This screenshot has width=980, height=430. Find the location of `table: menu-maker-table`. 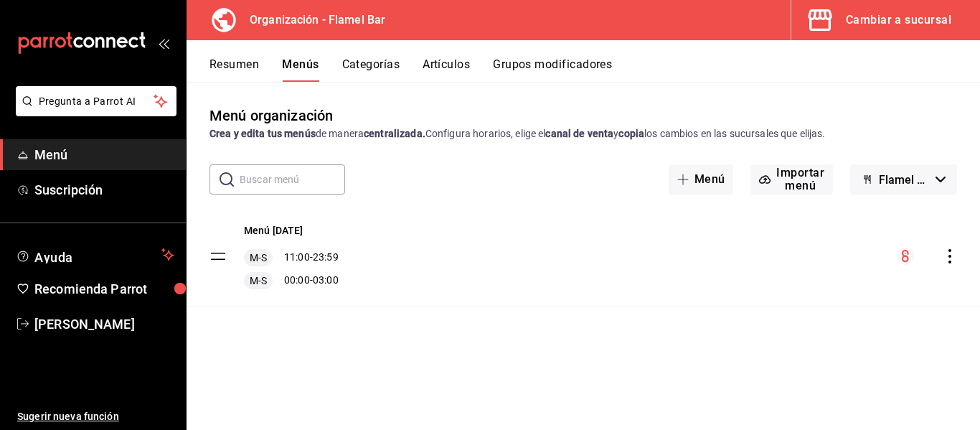

table: menu-maker-table is located at coordinates (583, 256).